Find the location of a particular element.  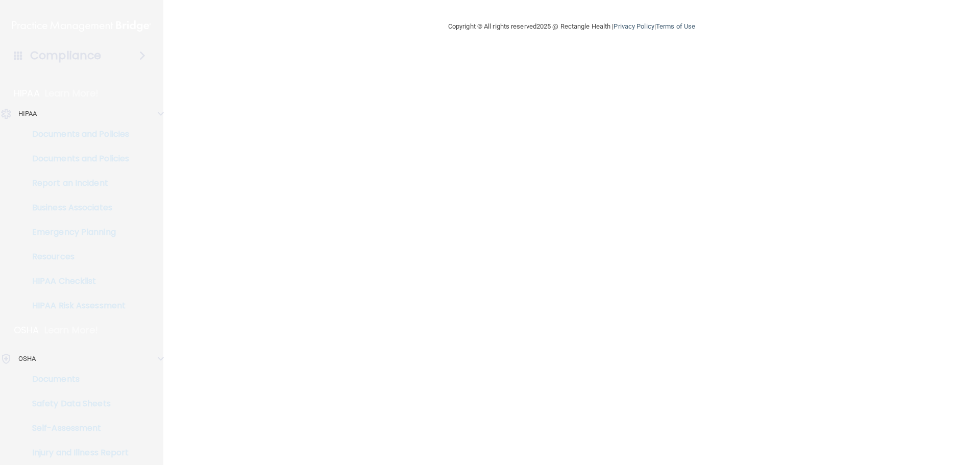

div: Copyright © All rights reserved 2025 @ Rectangle Health | | is located at coordinates (572, 26).